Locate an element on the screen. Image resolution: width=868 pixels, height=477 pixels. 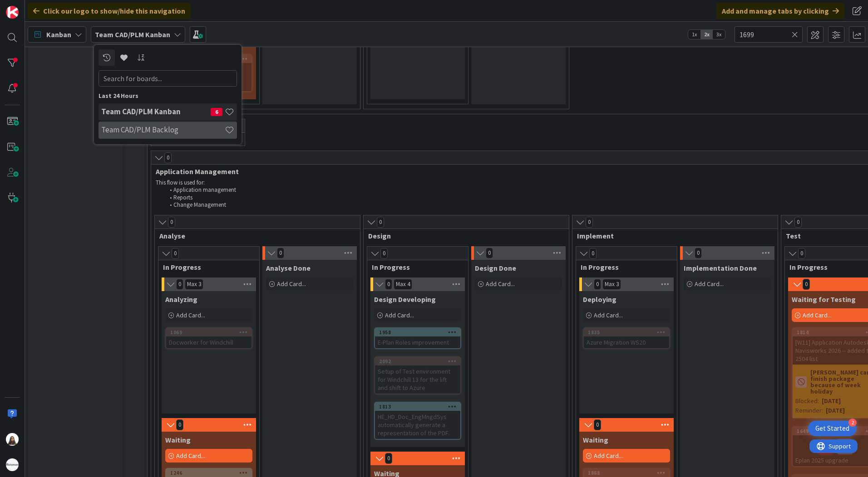
span: 3x is located at coordinates (718, 35).